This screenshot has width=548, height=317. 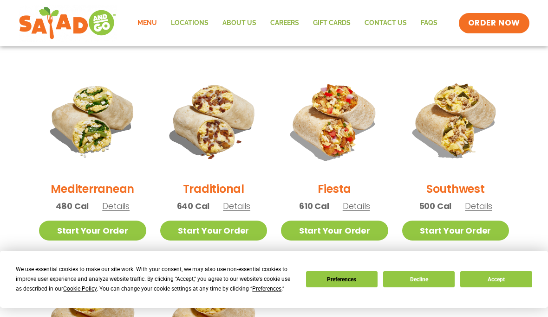 I want to click on a: ORDER NOW, so click(x=494, y=23).